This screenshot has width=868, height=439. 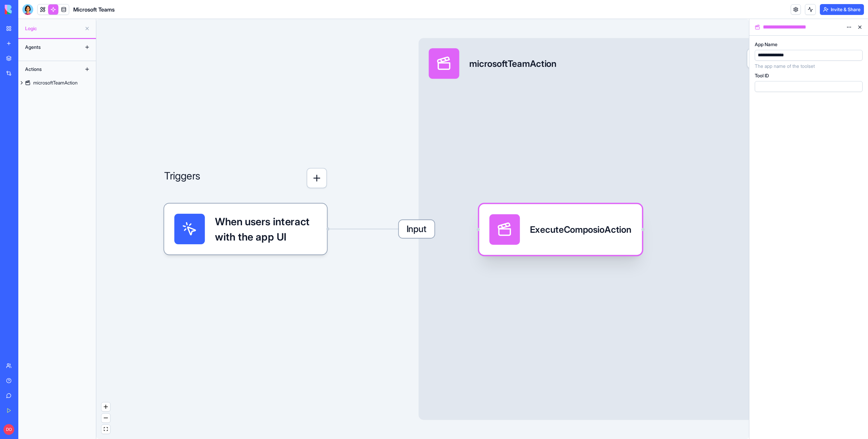 I want to click on button: zoom in, so click(x=106, y=406).